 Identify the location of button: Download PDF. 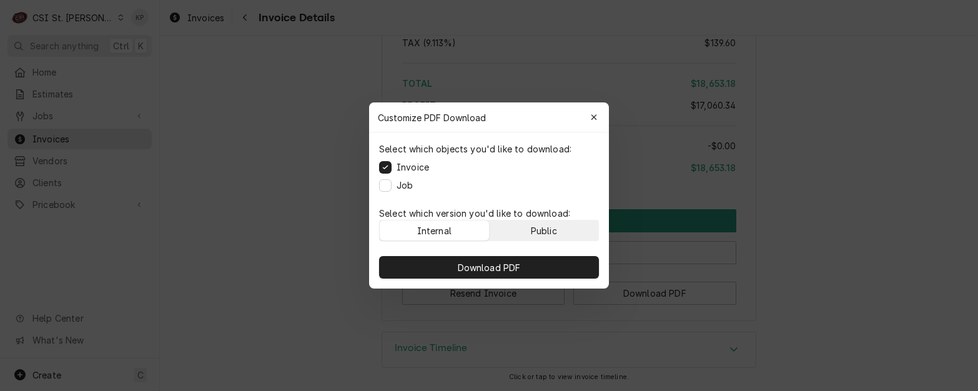
(489, 267).